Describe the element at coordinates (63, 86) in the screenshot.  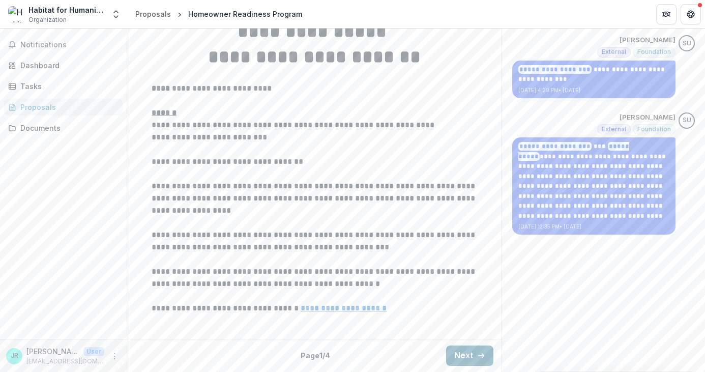
I see `a: Tasks` at that location.